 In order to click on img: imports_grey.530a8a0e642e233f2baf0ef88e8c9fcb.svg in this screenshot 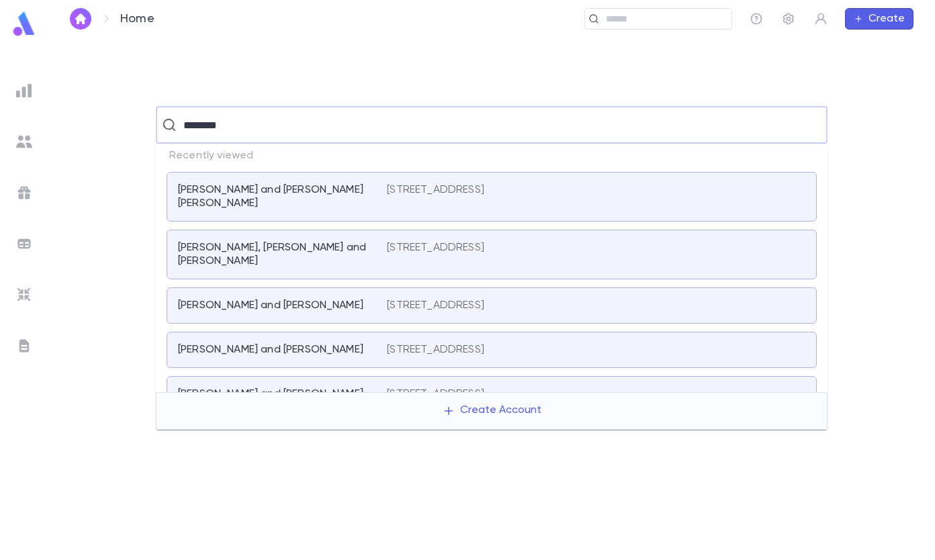, I will do `click(24, 295)`.